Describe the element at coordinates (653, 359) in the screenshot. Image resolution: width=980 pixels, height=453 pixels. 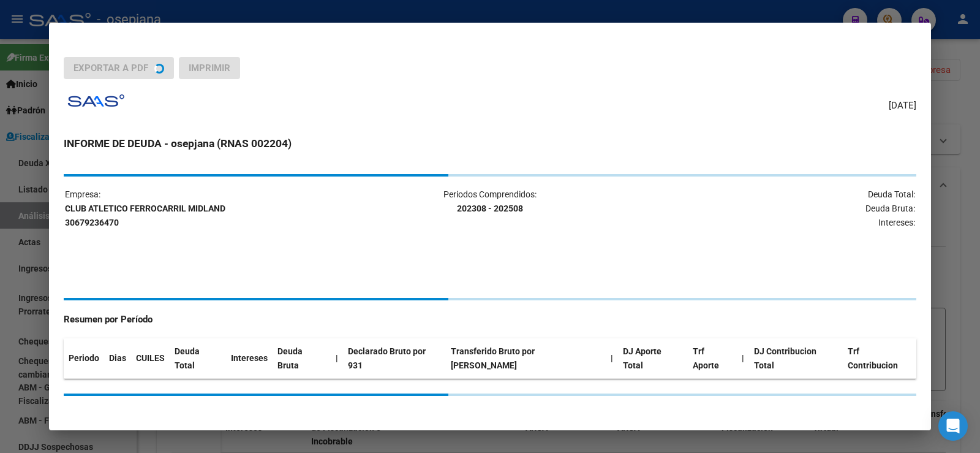
I see `th: DJ Aporte Total` at that location.